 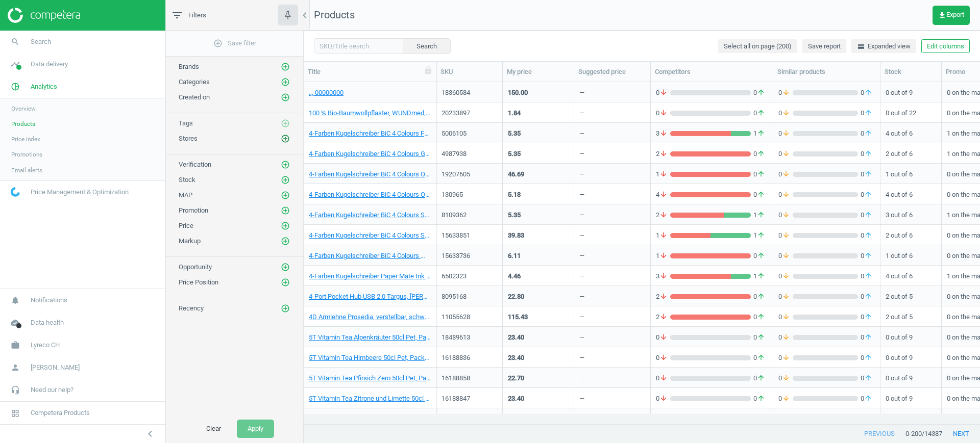 What do you see at coordinates (711, 71) in the screenshot?
I see `div: Competitors` at bounding box center [711, 71].